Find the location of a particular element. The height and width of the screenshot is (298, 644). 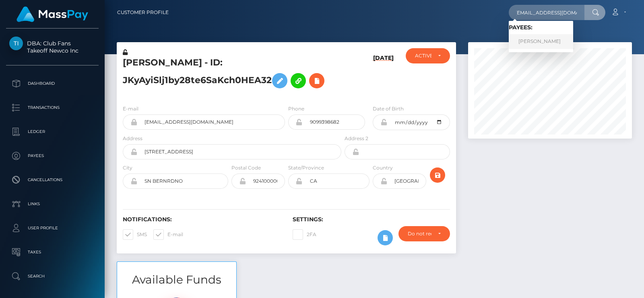

p: Taxes is located at coordinates (53, 252).